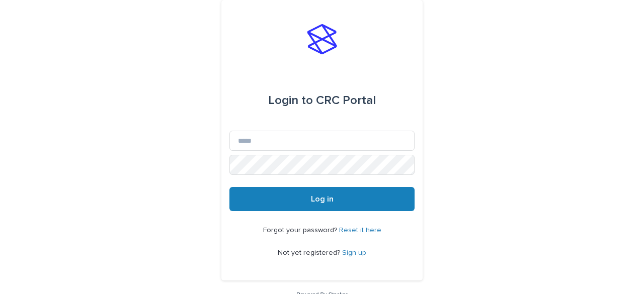 Image resolution: width=644 pixels, height=294 pixels. Describe the element at coordinates (360, 230) in the screenshot. I see `a: Reset it here` at that location.